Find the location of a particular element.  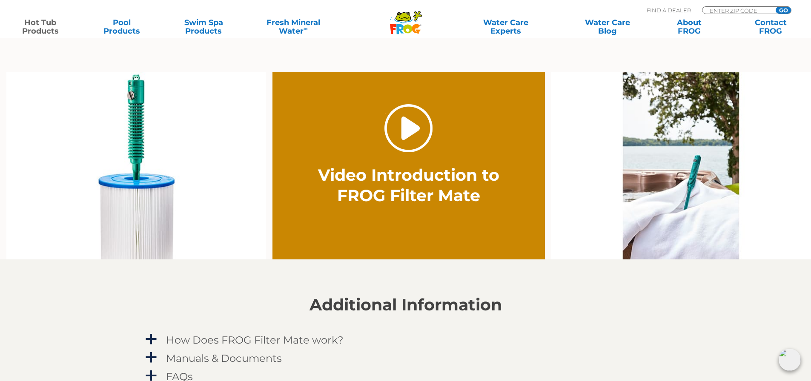

input: GO is located at coordinates (783, 10).